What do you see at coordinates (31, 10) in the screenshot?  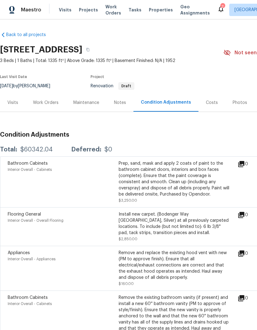 I see `span: Maestro` at bounding box center [31, 10].